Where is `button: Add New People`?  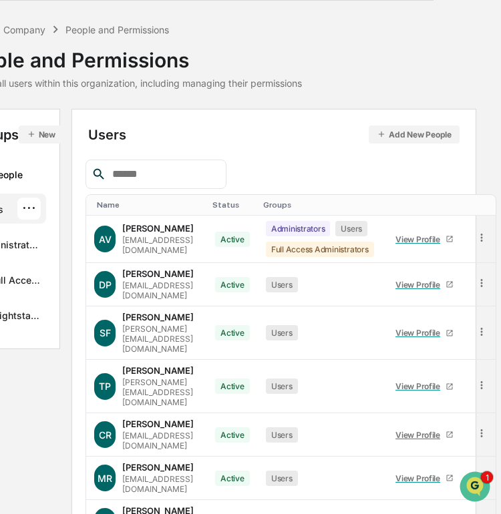 button: Add New People is located at coordinates (414, 134).